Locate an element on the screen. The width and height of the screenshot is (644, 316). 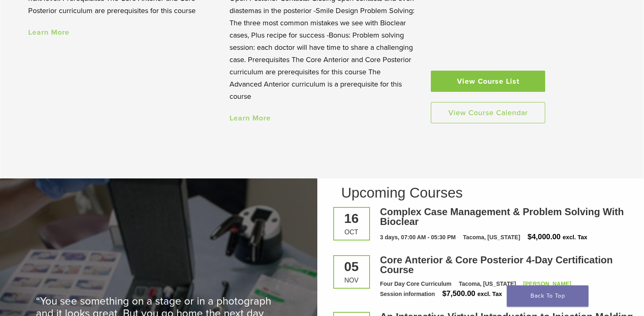
div: Four Day Core Curriculum is located at coordinates (416, 284).